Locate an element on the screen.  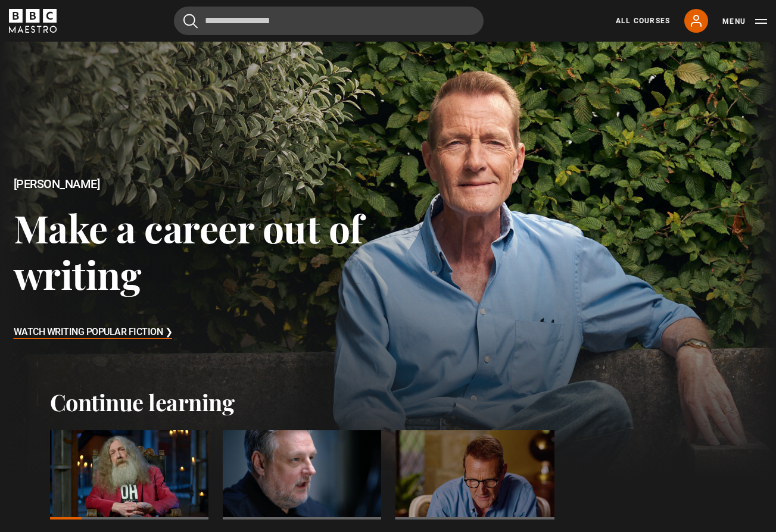
input: Search is located at coordinates (329, 21).